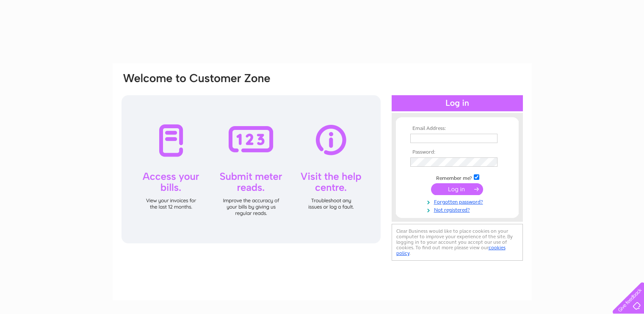  What do you see at coordinates (457, 242) in the screenshot?
I see `div: Clear Business would like to place cookies on your computer to improve your experience of the sit...` at bounding box center [457, 242].